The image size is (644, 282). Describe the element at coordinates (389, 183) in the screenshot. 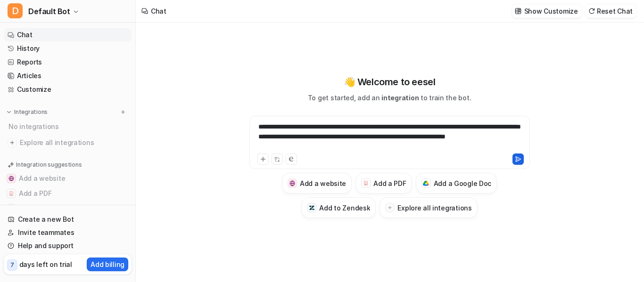

I see `h3: Add a PDF` at that location.